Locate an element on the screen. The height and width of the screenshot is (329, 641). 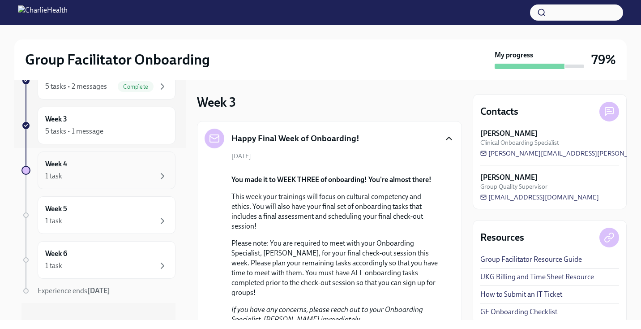
h4: Resources is located at coordinates (502, 237).